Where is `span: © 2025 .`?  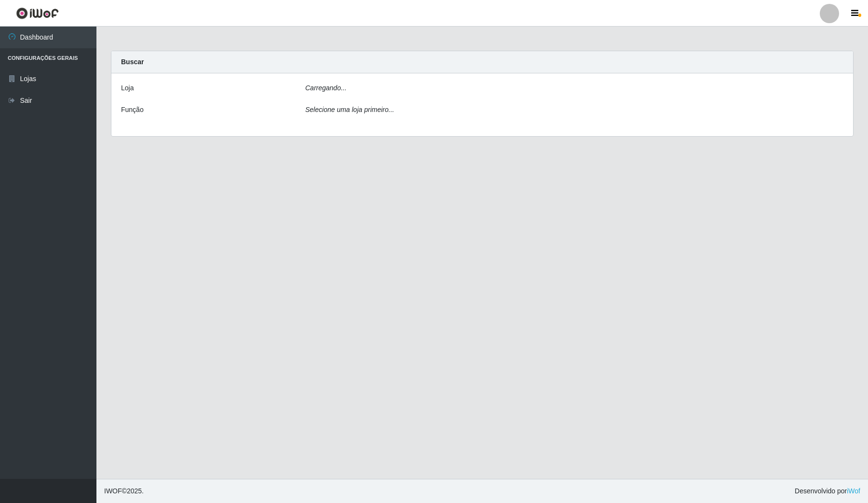 span: © 2025 . is located at coordinates (124, 491).